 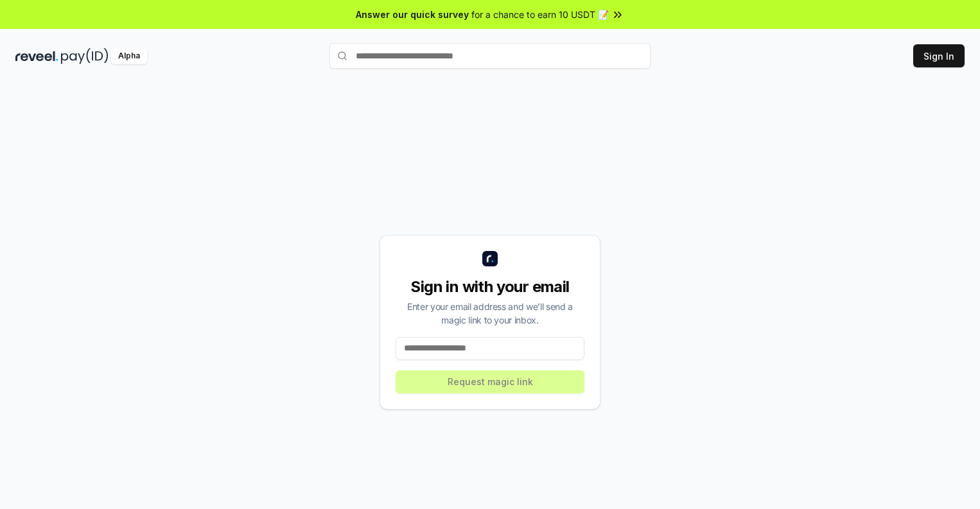 I want to click on button: Sign In, so click(x=939, y=56).